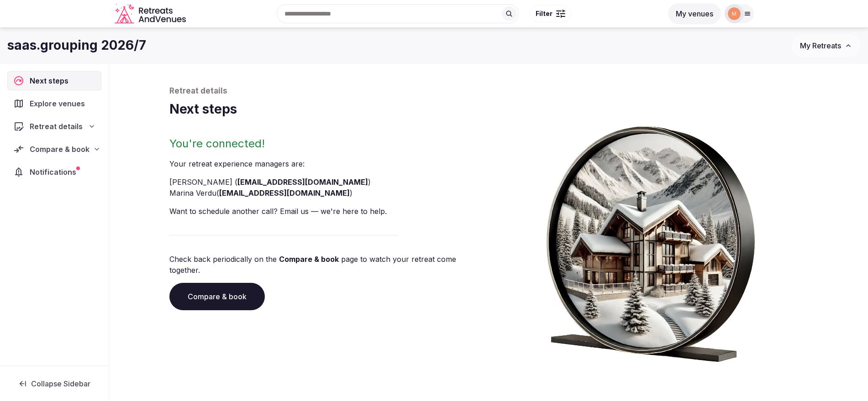 This screenshot has height=401, width=868. What do you see at coordinates (327, 144) in the screenshot?
I see `h2: You're connected!` at bounding box center [327, 144].